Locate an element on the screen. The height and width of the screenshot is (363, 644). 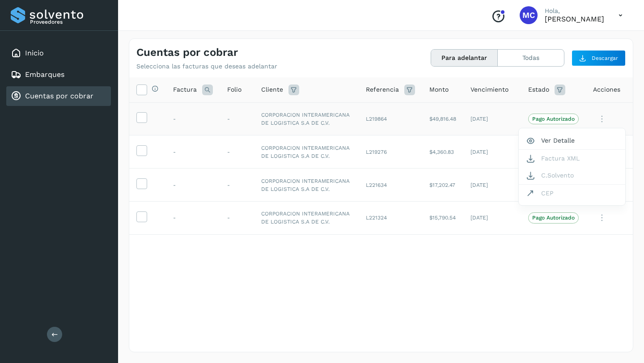
div: Inicio is located at coordinates (58, 53).